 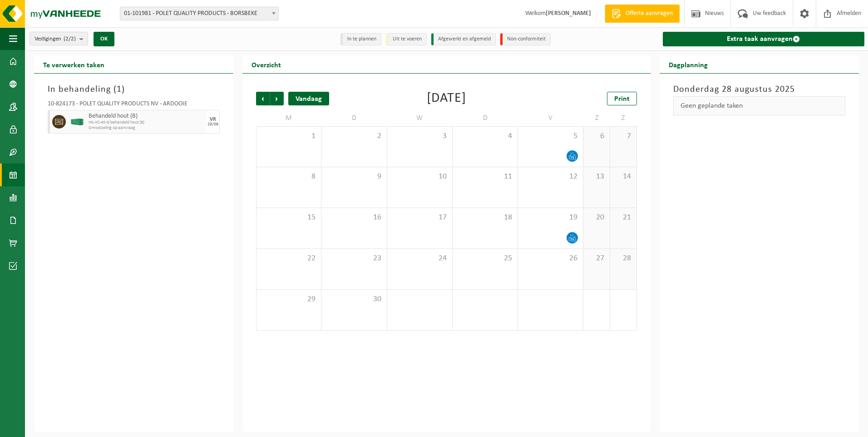 I want to click on span: 23, so click(x=354, y=258).